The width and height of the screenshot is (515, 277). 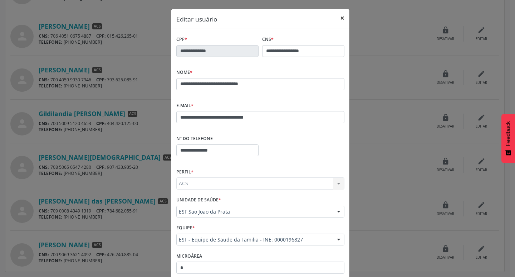 What do you see at coordinates (185, 171) in the screenshot?
I see `label: Perfil` at bounding box center [185, 171].